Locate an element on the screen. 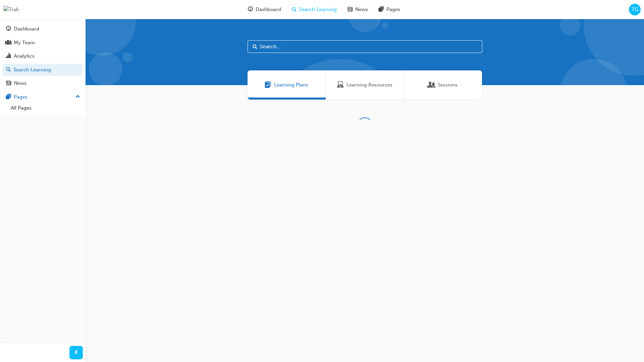 This screenshot has width=644, height=362. span: Pages is located at coordinates (393, 10).